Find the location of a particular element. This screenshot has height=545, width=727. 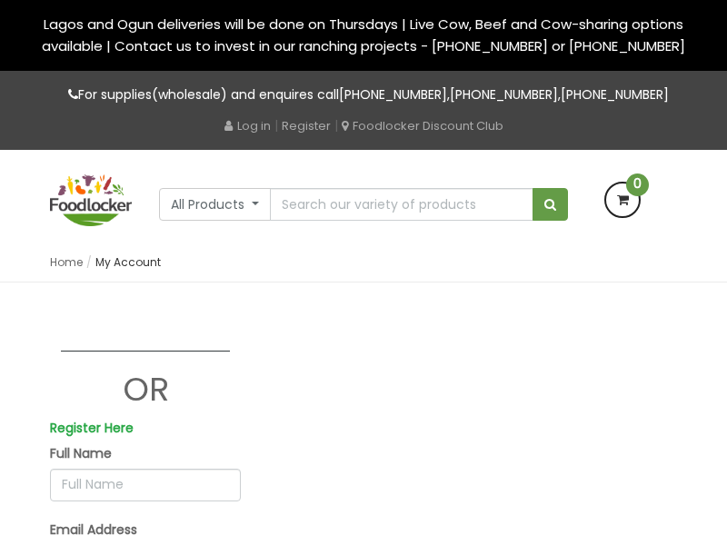

a: Home is located at coordinates (66, 262).